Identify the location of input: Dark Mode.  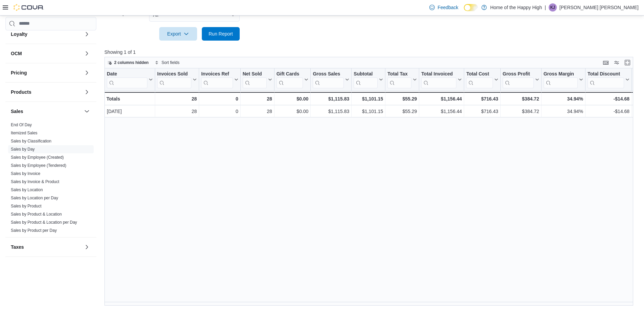
(471, 7).